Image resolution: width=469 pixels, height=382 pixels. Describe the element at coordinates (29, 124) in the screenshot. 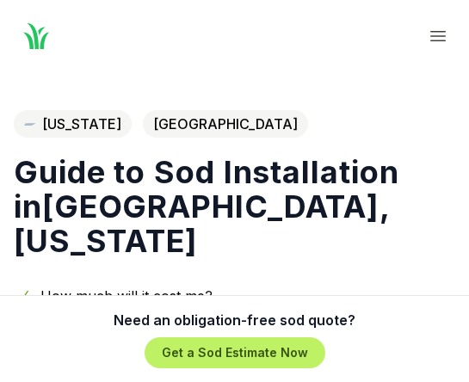

I see `img: Tennessee state outline` at that location.